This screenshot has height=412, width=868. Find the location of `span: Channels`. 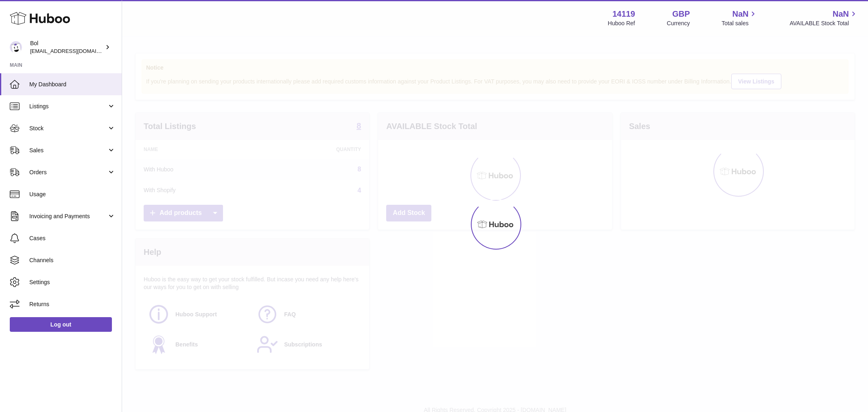

span: Channels is located at coordinates (72, 260).